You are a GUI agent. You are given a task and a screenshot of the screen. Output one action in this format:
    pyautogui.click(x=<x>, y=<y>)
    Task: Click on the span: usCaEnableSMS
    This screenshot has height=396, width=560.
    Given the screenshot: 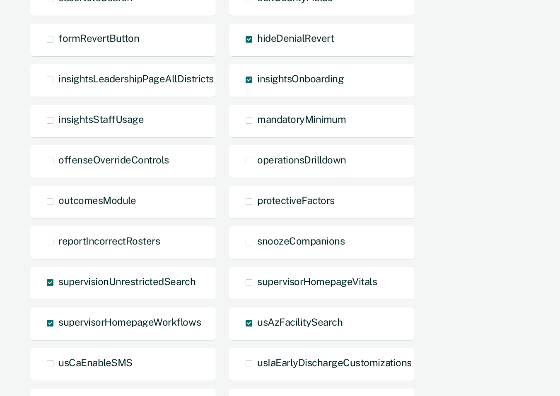 What is the action you would take?
    pyautogui.click(x=95, y=363)
    